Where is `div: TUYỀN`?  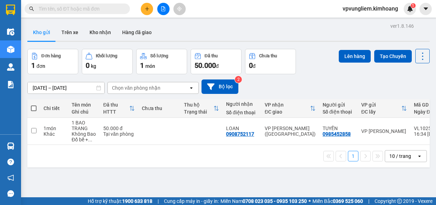 div: TUYỀN is located at coordinates (339, 128).